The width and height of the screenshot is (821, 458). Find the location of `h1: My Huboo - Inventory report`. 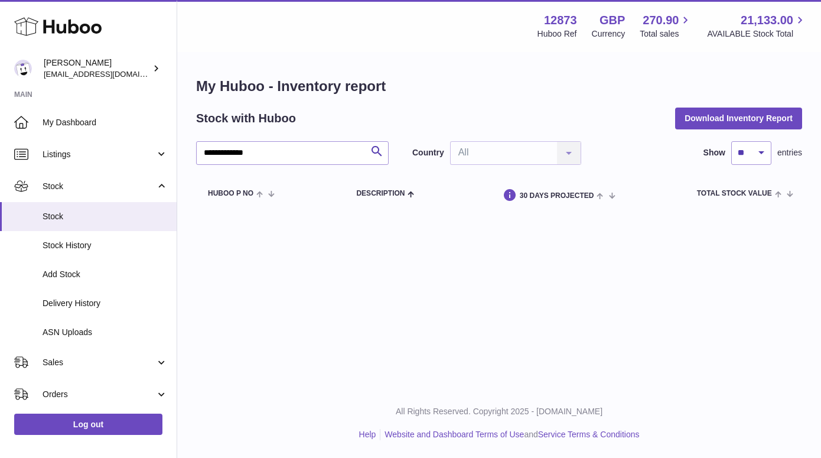

h1: My Huboo - Inventory report is located at coordinates (499, 86).